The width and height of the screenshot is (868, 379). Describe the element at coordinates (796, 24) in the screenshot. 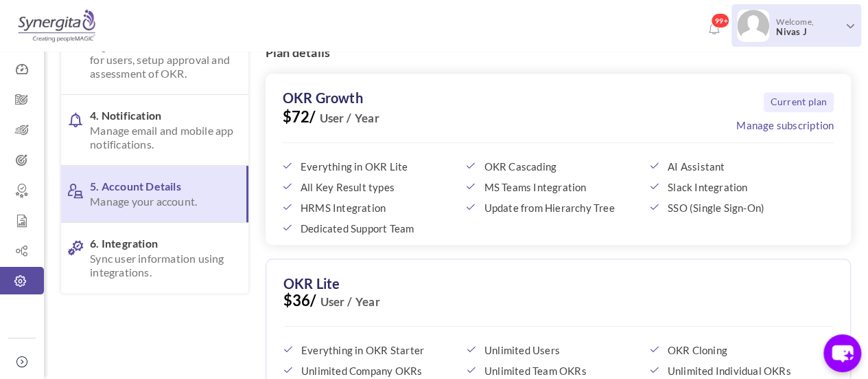

I see `a: Photo Welcome,Nivas J` at that location.